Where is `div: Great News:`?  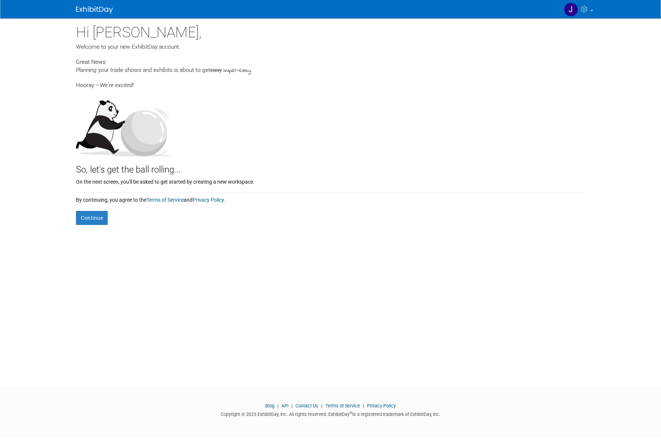 div: Great News: is located at coordinates (330, 62).